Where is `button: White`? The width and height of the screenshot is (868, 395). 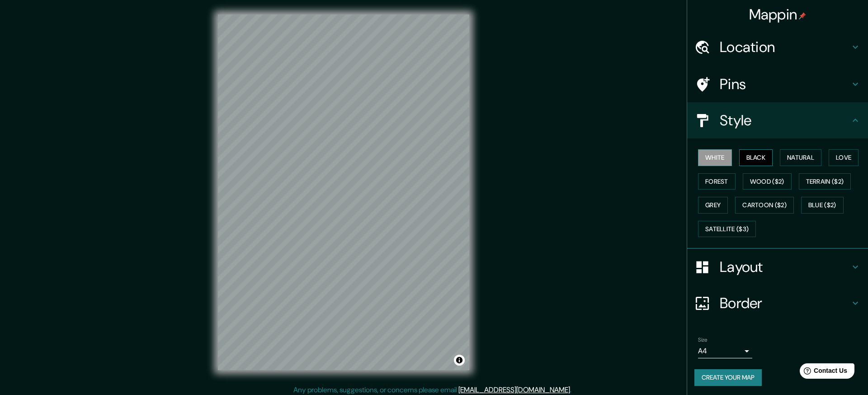 button: White is located at coordinates (715, 158).